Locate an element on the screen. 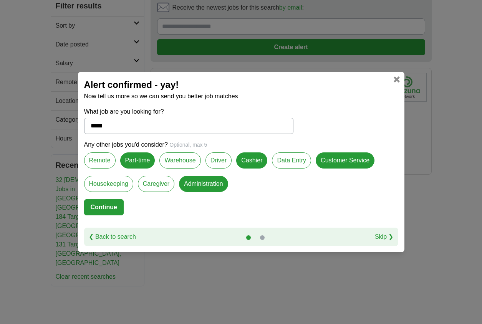 This screenshot has height=324, width=482. label: Remote is located at coordinates (100, 161).